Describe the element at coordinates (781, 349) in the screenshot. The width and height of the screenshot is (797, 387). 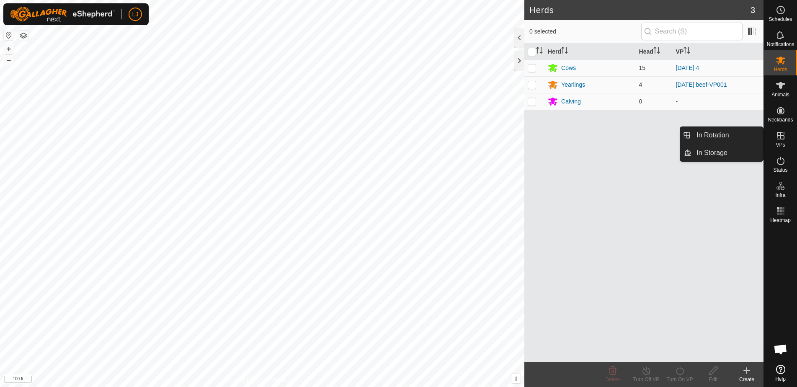
I see `div: Open chat` at that location.